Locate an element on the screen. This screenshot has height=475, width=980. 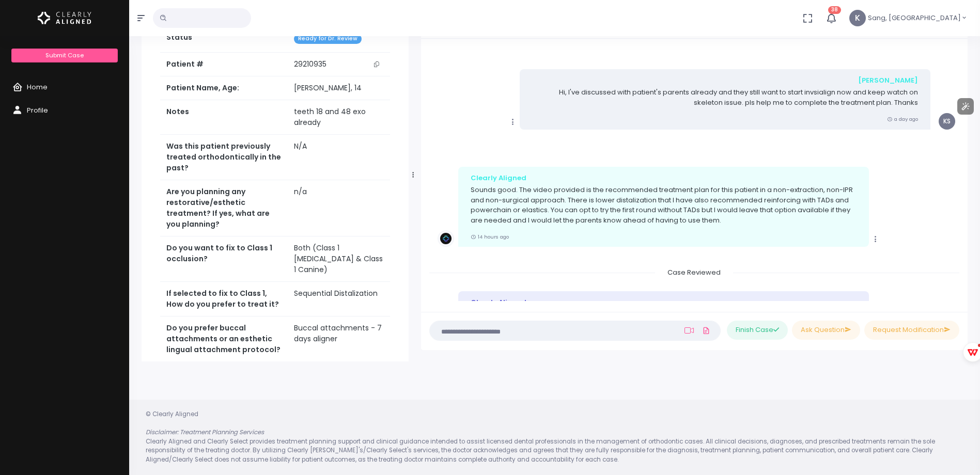
th: If selected to fix to Class 1, How do you prefer to treat it? is located at coordinates (223, 299).